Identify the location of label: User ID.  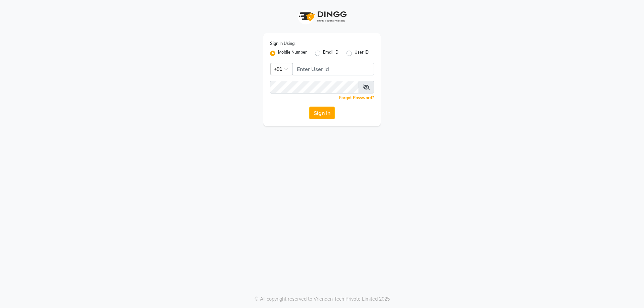
(361, 53).